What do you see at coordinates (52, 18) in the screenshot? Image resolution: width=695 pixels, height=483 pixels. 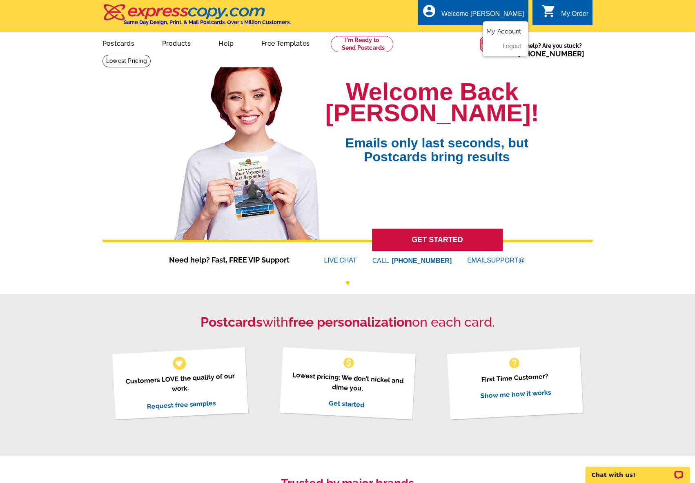 I see `p: Chat with us!` at bounding box center [52, 18].